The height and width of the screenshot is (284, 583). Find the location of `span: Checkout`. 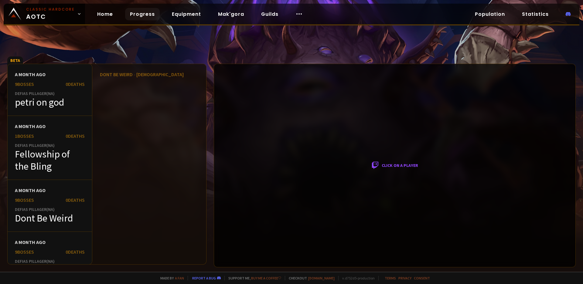

span: Checkout is located at coordinates (310, 278).